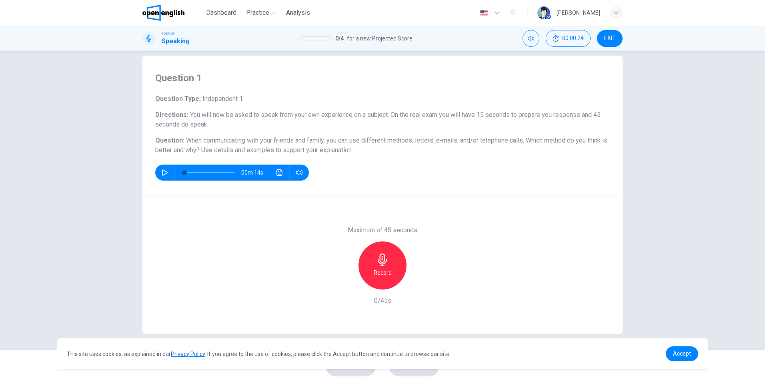  What do you see at coordinates (610, 38) in the screenshot?
I see `button: EXIT` at bounding box center [610, 38].